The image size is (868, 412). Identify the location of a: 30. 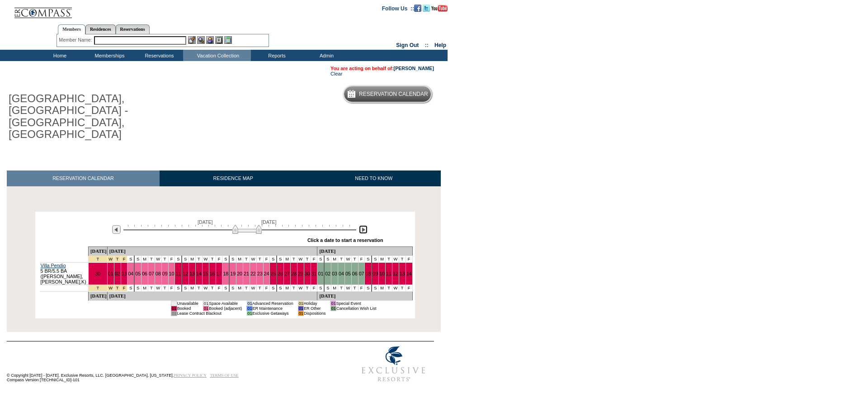
(308, 274).